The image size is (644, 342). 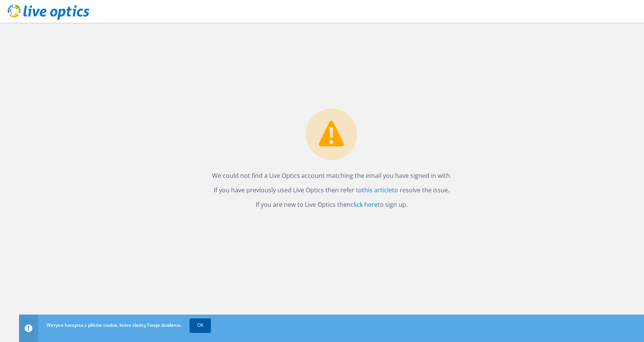 What do you see at coordinates (332, 176) in the screenshot?
I see `p: We could not find a Live Optics account matching the email you have signed in with.` at bounding box center [332, 176].